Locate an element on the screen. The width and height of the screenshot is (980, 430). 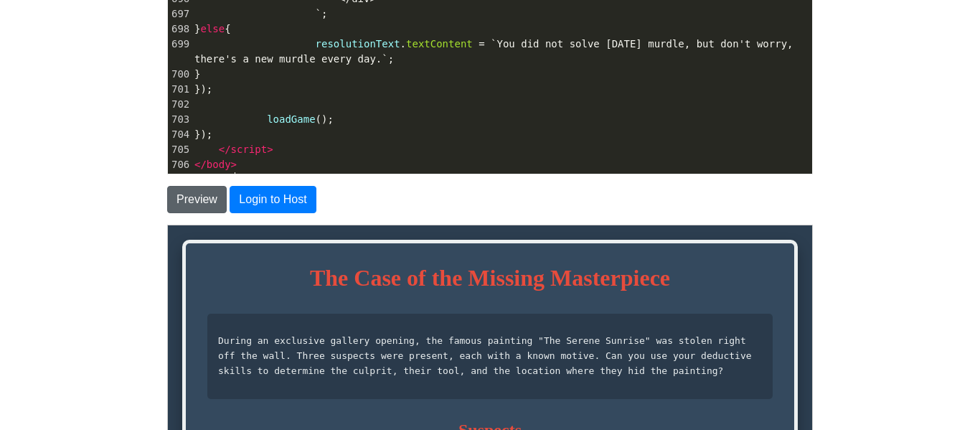
div: 706 is located at coordinates (179, 164).